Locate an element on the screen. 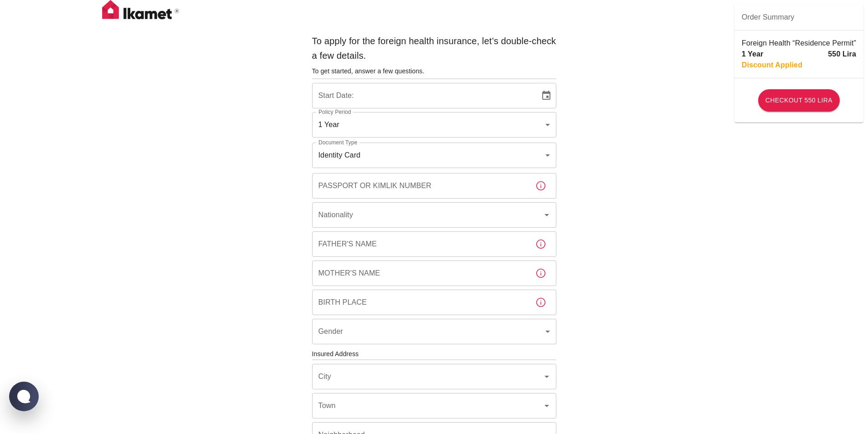 The height and width of the screenshot is (434, 868). button: Checkout 550 Lira is located at coordinates (799, 100).